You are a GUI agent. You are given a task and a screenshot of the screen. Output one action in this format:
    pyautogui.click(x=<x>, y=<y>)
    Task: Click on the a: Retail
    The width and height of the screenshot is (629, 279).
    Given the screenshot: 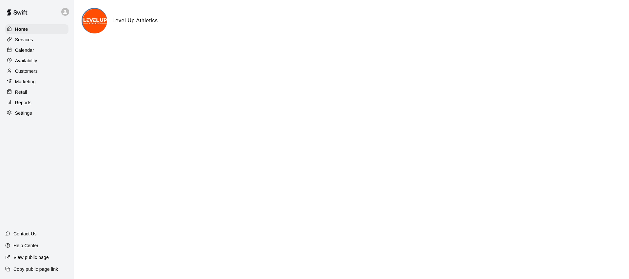 What is the action you would take?
    pyautogui.click(x=37, y=92)
    